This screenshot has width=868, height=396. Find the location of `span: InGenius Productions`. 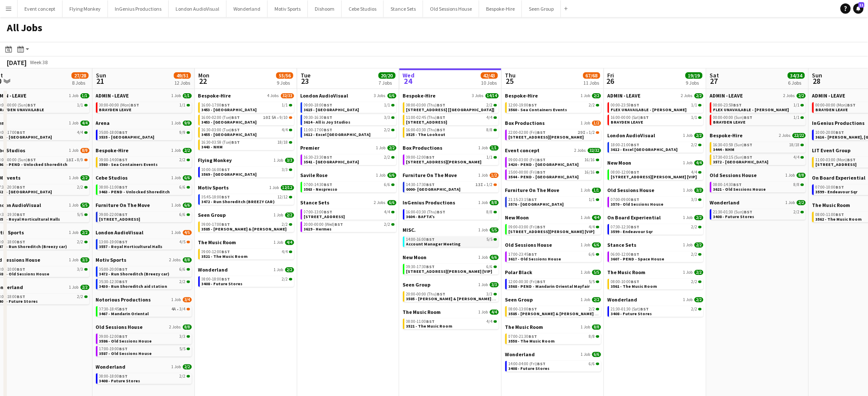

span: InGenius Productions is located at coordinates (839, 123).